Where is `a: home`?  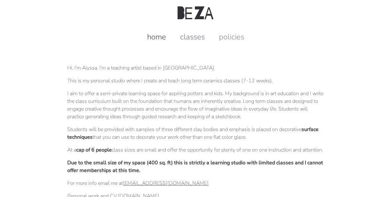
a: home is located at coordinates (156, 37).